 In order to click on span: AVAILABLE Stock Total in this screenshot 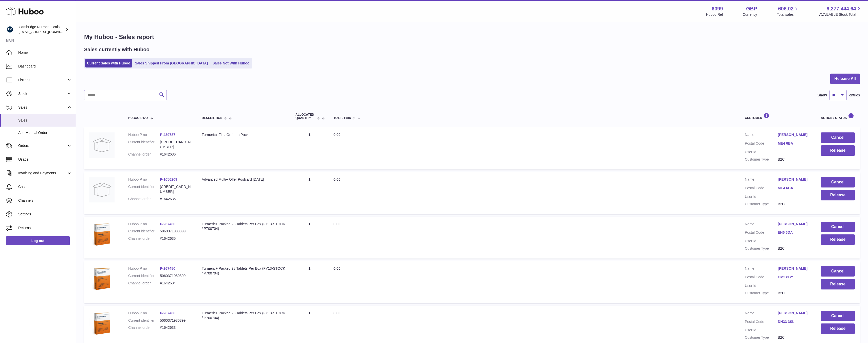, I will do `click(840, 15)`.